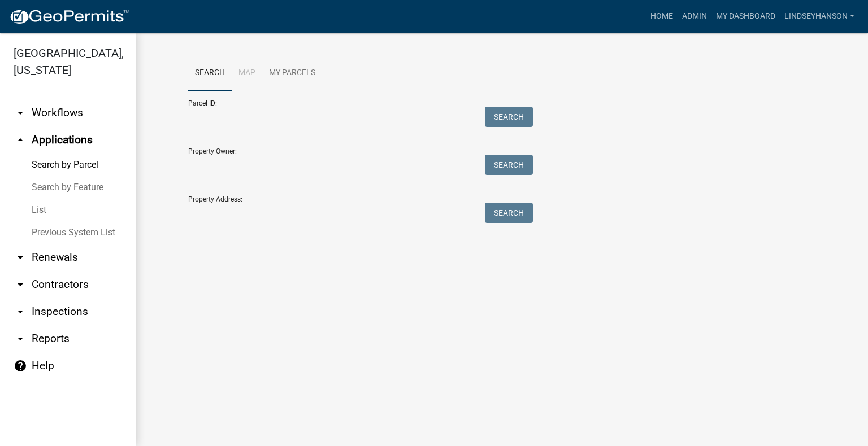 The image size is (868, 446). What do you see at coordinates (745, 16) in the screenshot?
I see `a: My Dashboard` at bounding box center [745, 16].